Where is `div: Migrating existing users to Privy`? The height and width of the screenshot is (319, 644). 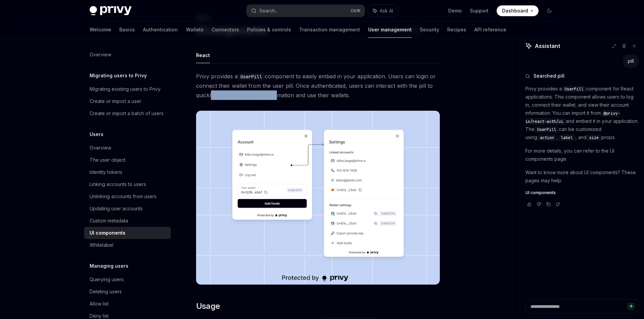 div: Migrating existing users to Privy is located at coordinates (125, 89).